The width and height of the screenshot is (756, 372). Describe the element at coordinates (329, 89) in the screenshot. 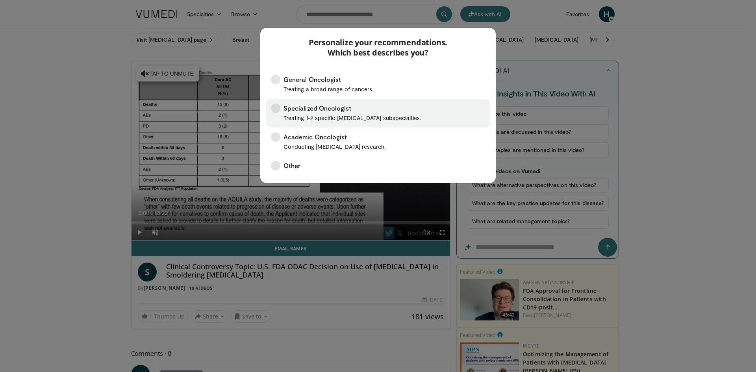

I see `small: Treating a broad range of cancers.` at that location.